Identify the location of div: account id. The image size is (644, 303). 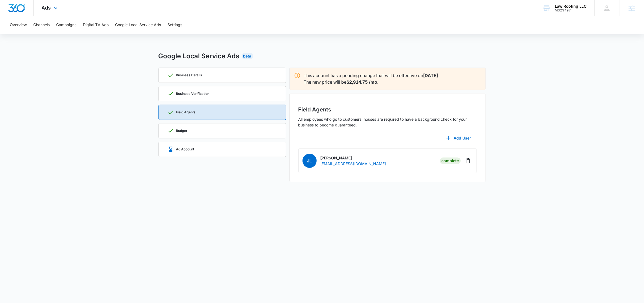
(571, 10).